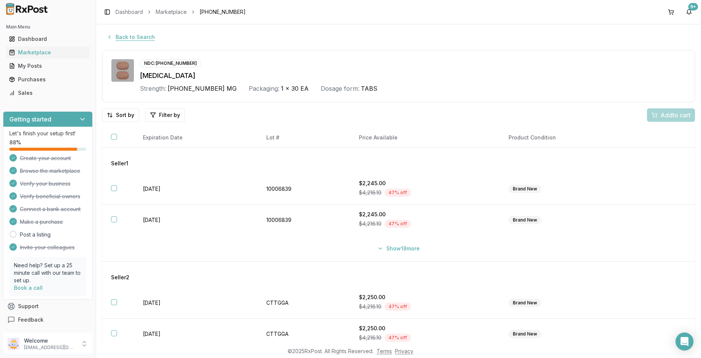 Image resolution: width=701 pixels, height=358 pixels. What do you see at coordinates (48, 306) in the screenshot?
I see `button: Support` at bounding box center [48, 306].